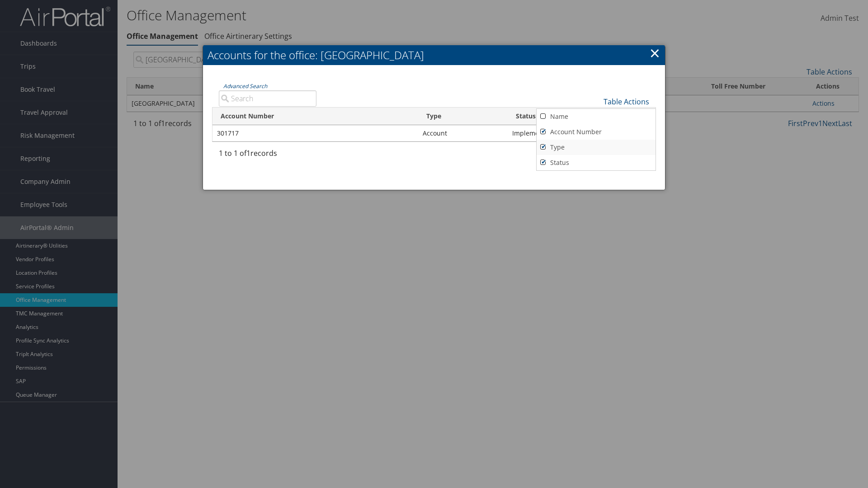  I want to click on th: Status: activate to sort column ascending, so click(581, 116).